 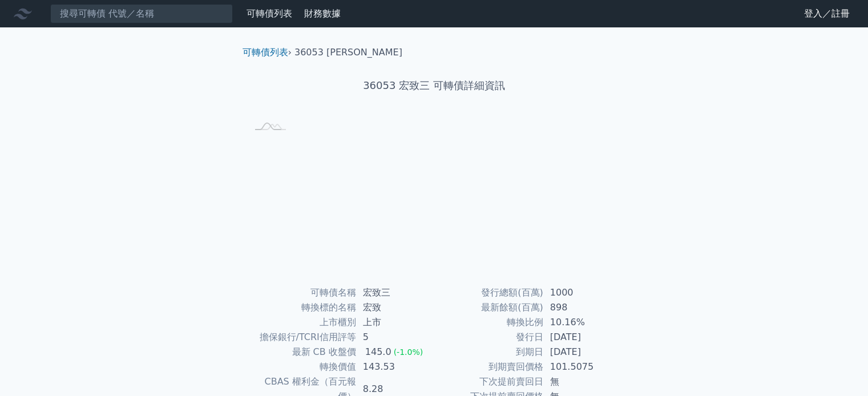 What do you see at coordinates (395, 293) in the screenshot?
I see `td: 宏致三` at bounding box center [395, 293].